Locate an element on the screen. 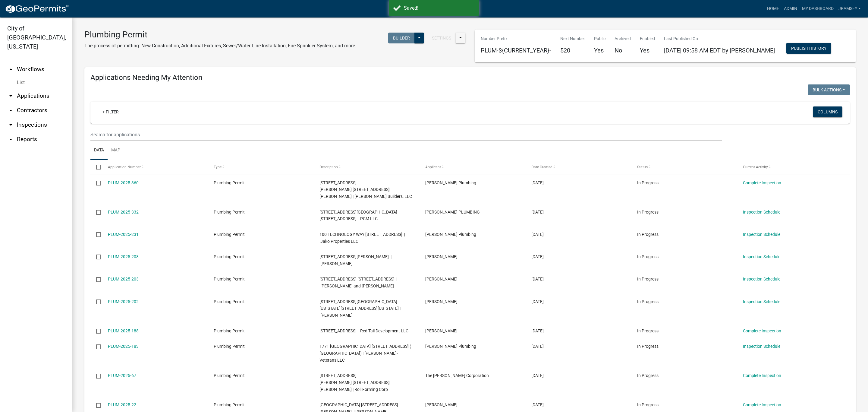 The height and width of the screenshot is (412, 868). span: 04/22/2025 is located at coordinates (538, 235).